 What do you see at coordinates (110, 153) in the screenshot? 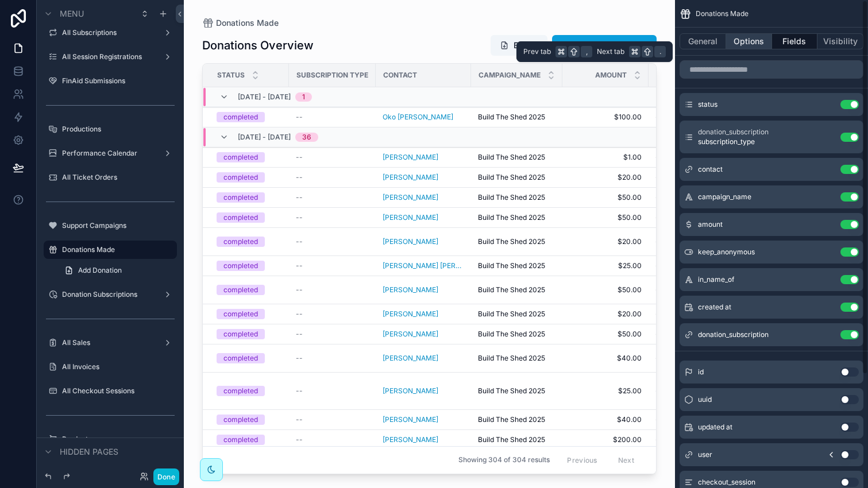
I see `a: Performance Calendar` at bounding box center [110, 153].